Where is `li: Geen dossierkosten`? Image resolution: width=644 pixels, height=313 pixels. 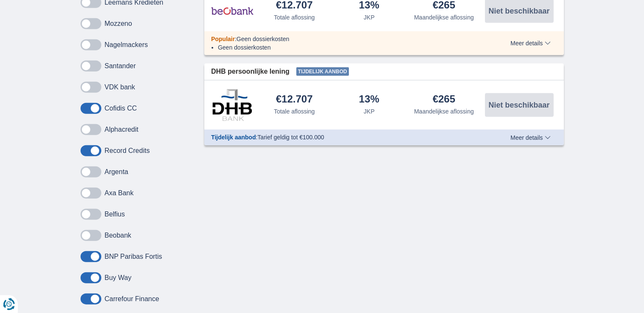
li: Geen dossierkosten is located at coordinates (348, 48).